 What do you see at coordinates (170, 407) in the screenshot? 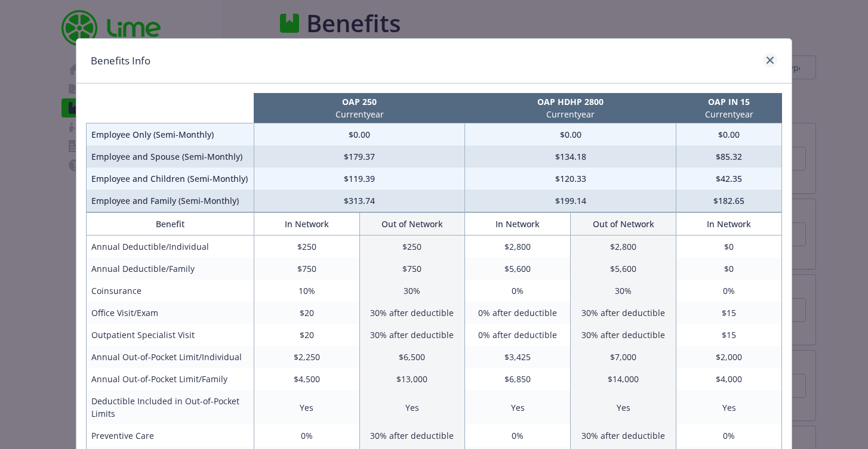
I see `td: Deductible Included in Out-of-Pocket Limits` at bounding box center [170, 407].